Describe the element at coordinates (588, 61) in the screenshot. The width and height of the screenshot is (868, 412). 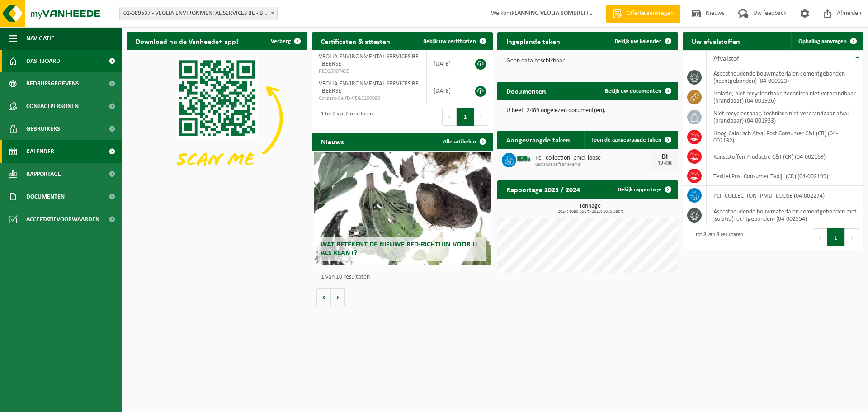
I see `p: Geen data beschikbaar.` at that location.